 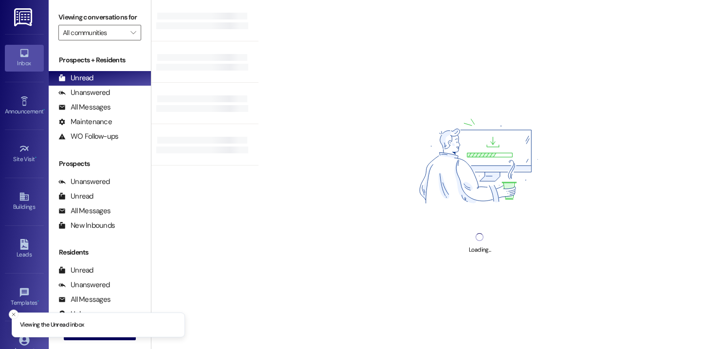 What do you see at coordinates (100, 252) in the screenshot?
I see `div: Residents` at bounding box center [100, 252].